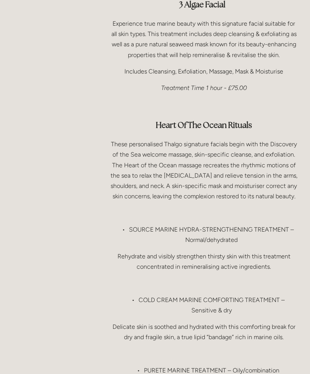 The image size is (310, 374). Describe the element at coordinates (204, 71) in the screenshot. I see `p: Includes Cleansing, Exfoliation, Massage, Mask & Moisturise` at that location.